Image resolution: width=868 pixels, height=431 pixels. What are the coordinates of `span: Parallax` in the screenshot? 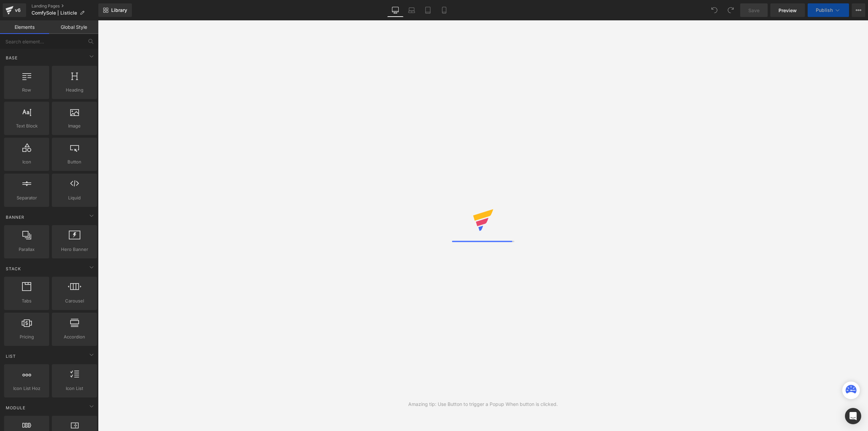 It's located at (27, 249).